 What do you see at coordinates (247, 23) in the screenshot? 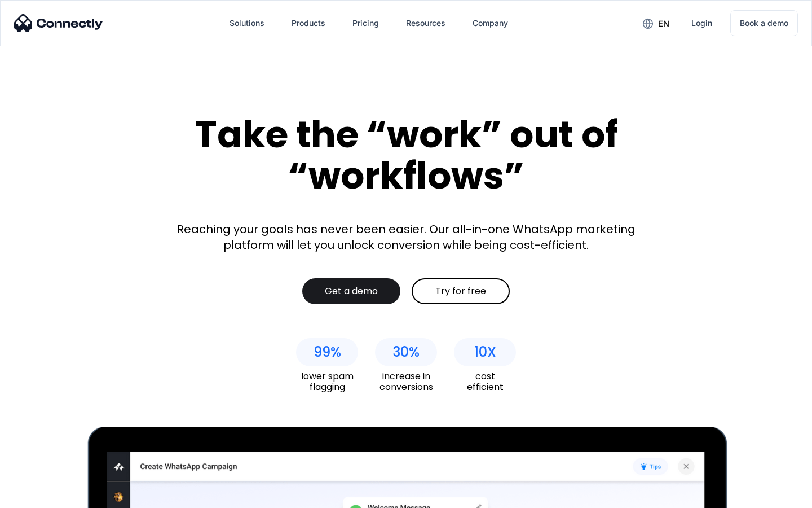
I see `div: Solutions` at bounding box center [247, 23].